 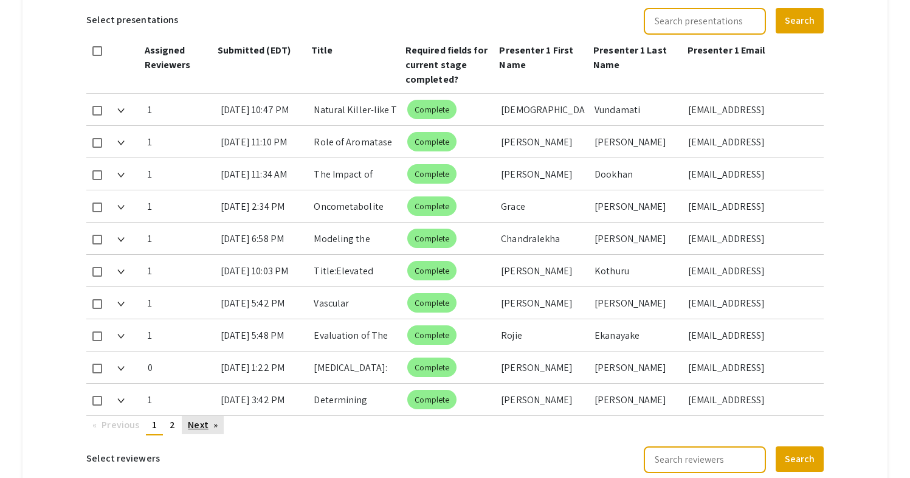 I want to click on div: 0, so click(x=179, y=367).